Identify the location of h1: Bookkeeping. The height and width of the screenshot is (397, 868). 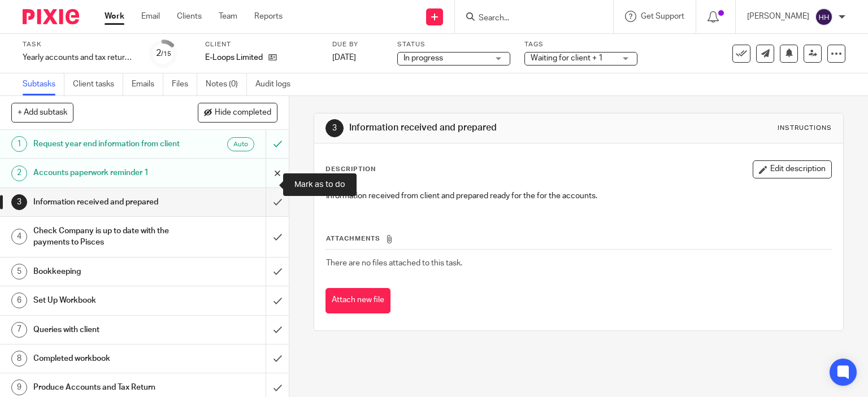
(107, 272).